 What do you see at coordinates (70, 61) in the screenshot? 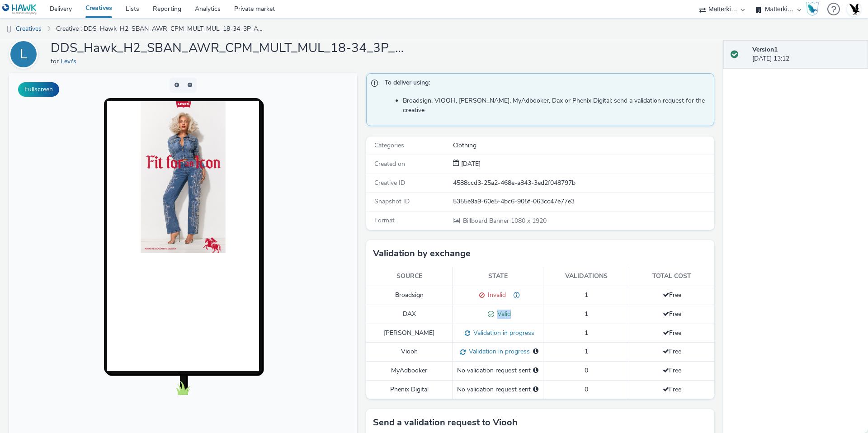
I see `a: Levi's` at bounding box center [70, 61].